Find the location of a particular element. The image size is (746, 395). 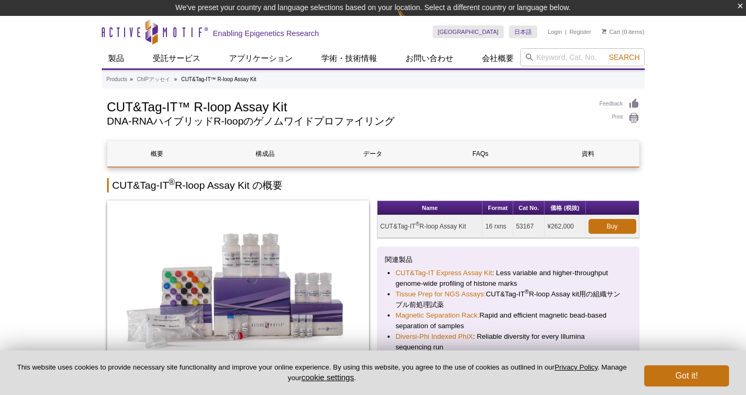

h2: Enabling Epigenetics Research is located at coordinates (266, 33).